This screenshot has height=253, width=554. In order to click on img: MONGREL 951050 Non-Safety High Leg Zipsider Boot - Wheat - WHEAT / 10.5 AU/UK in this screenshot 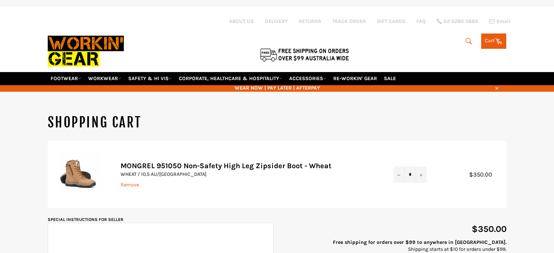, I will do `click(80, 174)`.